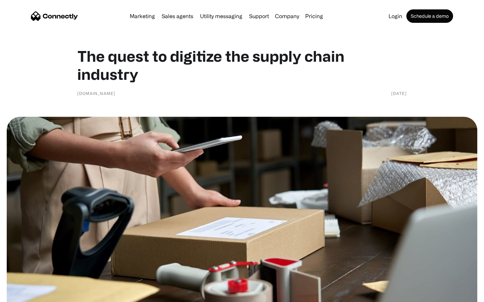 The width and height of the screenshot is (484, 302). Describe the element at coordinates (221, 16) in the screenshot. I see `a: Utility messaging` at that location.